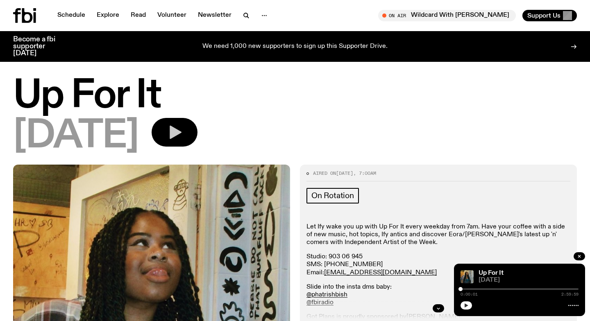 Image resolution: width=590 pixels, height=321 pixels. I want to click on p: Slide into the insta dms baby:, so click(438, 295).